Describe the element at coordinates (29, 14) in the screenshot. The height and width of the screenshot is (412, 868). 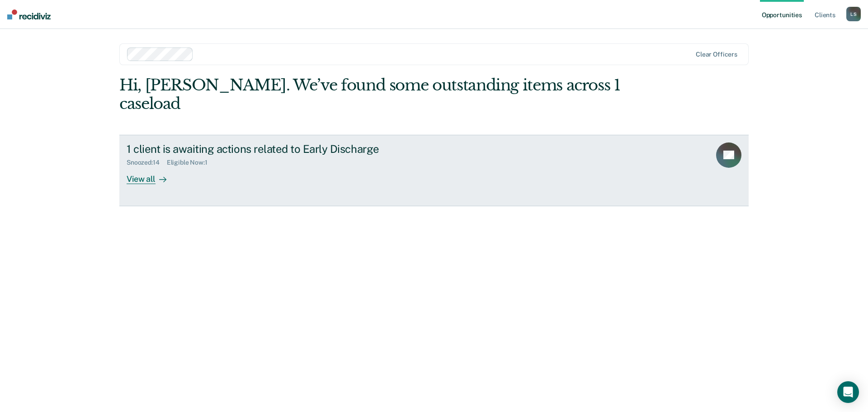
I see `img: Recidiviz` at that location.